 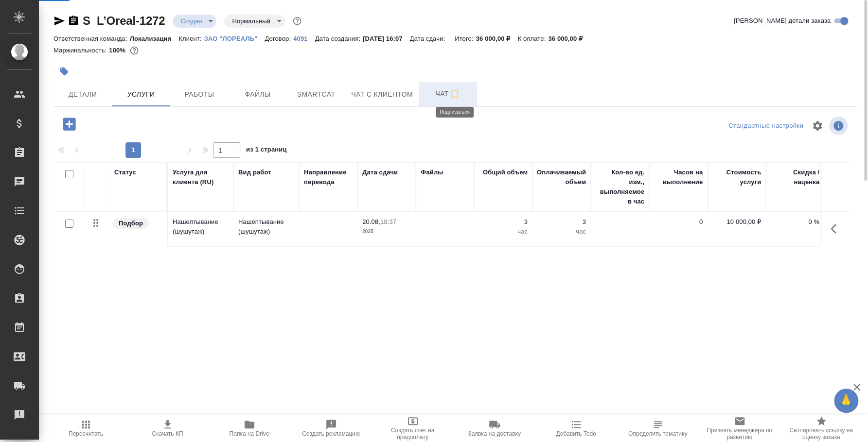 I want to click on div: Часов на выполнение, so click(x=678, y=177).